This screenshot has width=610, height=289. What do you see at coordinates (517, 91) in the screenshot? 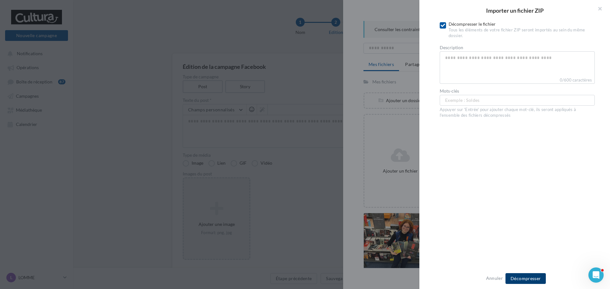
I see `label: Mots-clés` at bounding box center [517, 91].